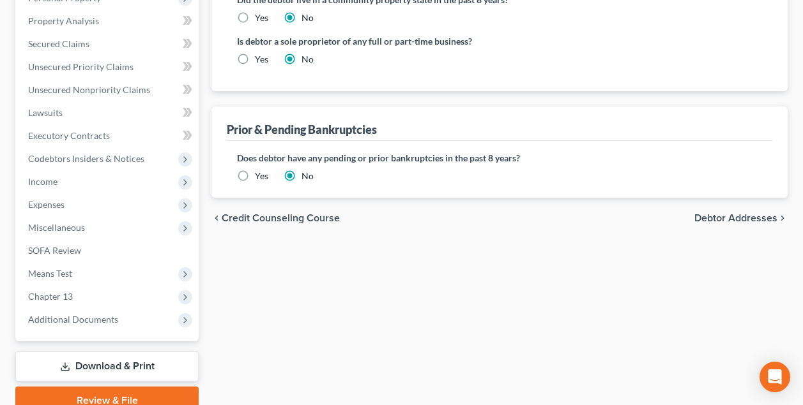 The height and width of the screenshot is (405, 803). I want to click on a: Lawsuits, so click(108, 113).